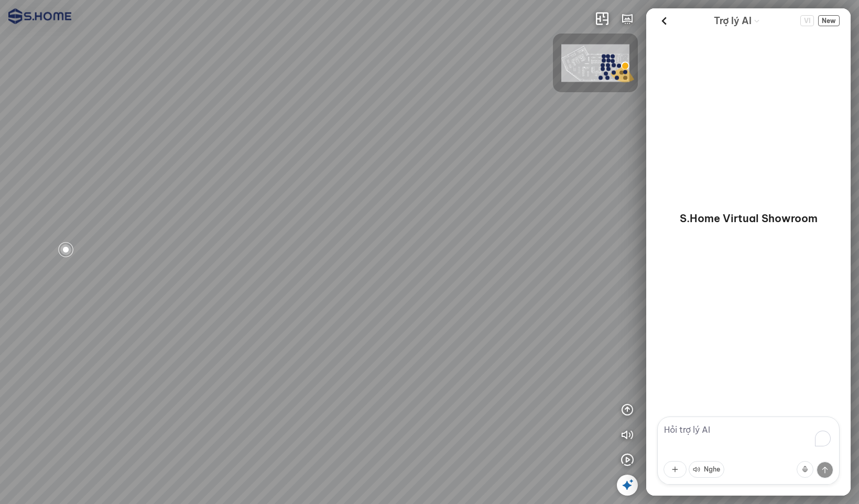 Image resolution: width=859 pixels, height=504 pixels. What do you see at coordinates (829, 20) in the screenshot?
I see `button: New Chat` at bounding box center [829, 20].